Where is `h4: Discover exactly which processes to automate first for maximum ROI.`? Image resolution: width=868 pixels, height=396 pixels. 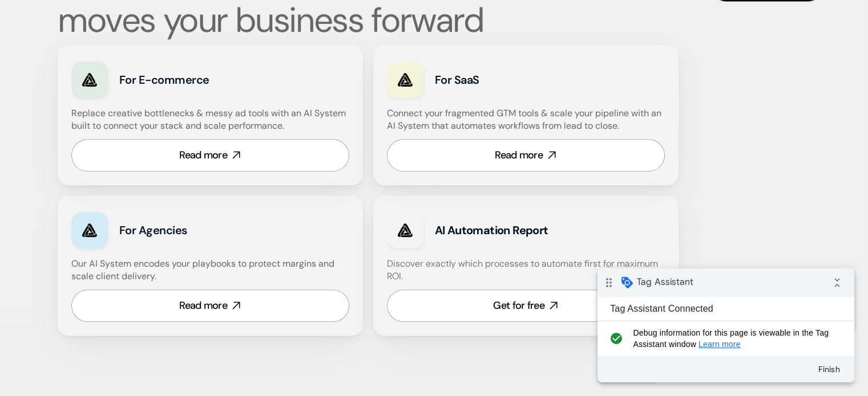 h4: Discover exactly which processes to automate first for maximum ROI. is located at coordinates (526, 270).